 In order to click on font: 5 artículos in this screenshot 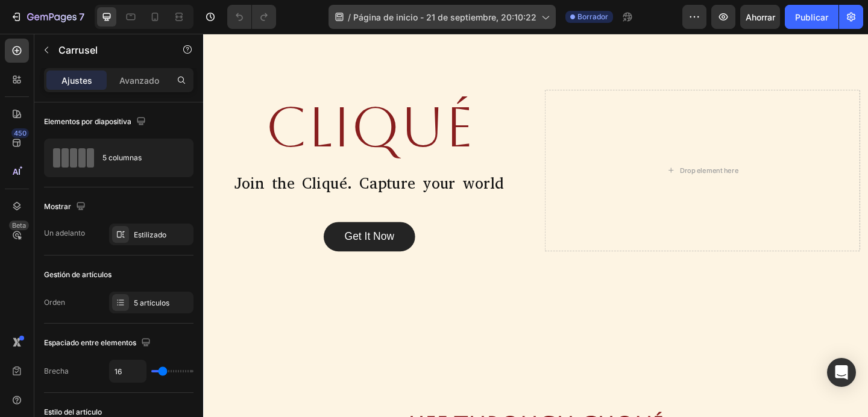, I will do `click(151, 302)`.